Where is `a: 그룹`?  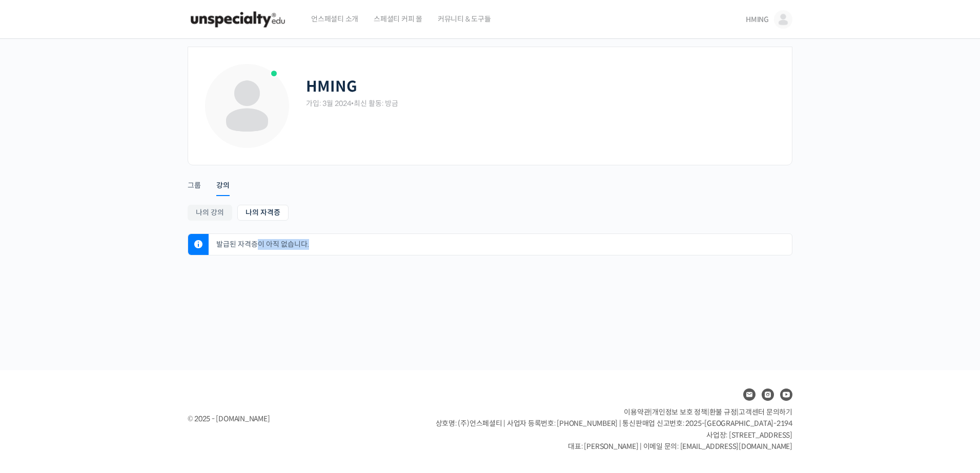
a: 그룹 is located at coordinates (194, 181).